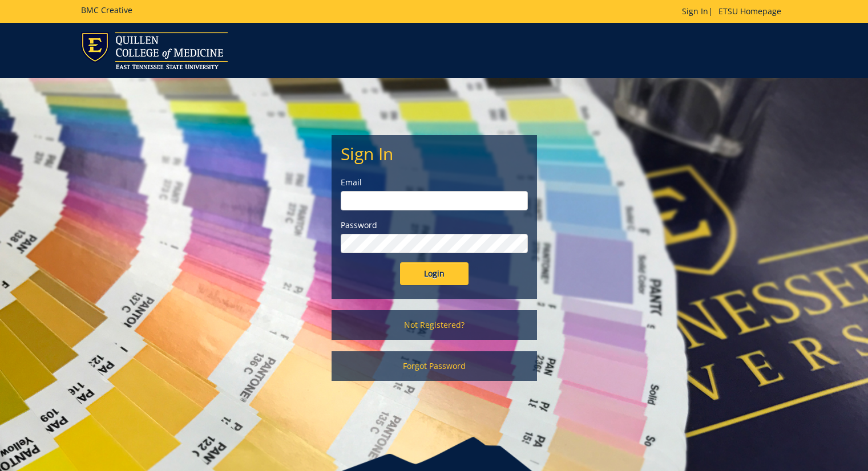  I want to click on a: Sign In, so click(695, 11).